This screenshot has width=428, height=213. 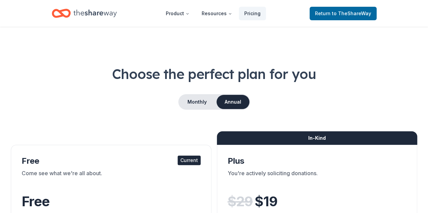 What do you see at coordinates (214, 74) in the screenshot?
I see `h1: Choose the perfect plan for you` at bounding box center [214, 74].